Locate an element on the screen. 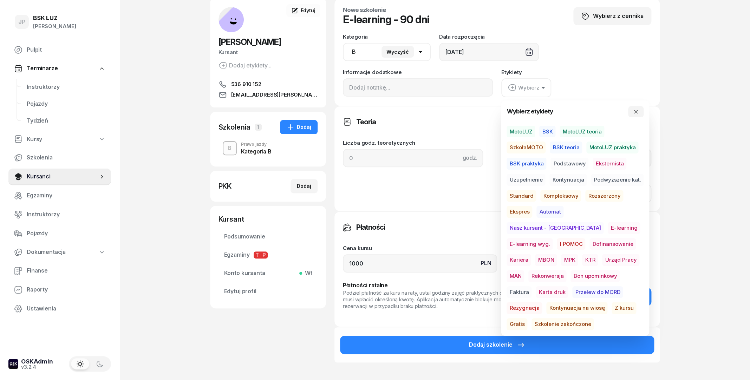  h4: Nowe szkolenie is located at coordinates (386, 10).